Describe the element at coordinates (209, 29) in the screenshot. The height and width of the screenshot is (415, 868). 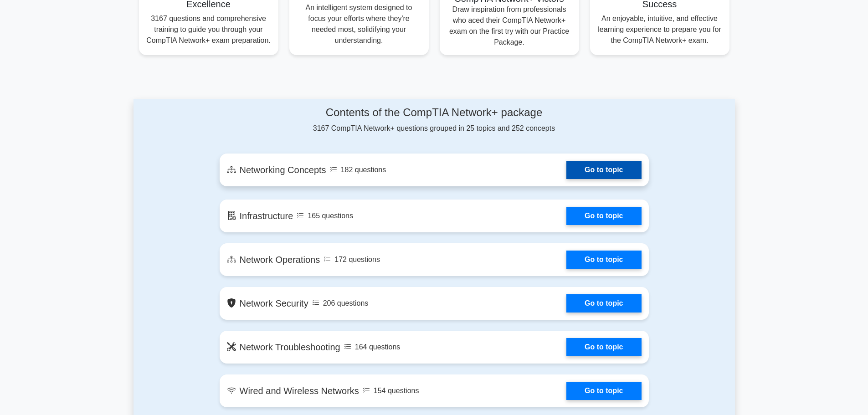
I see `p: 3167 questions and comprehensive training to guide you through your CompTIA Network+ exam prepara...` at that location.